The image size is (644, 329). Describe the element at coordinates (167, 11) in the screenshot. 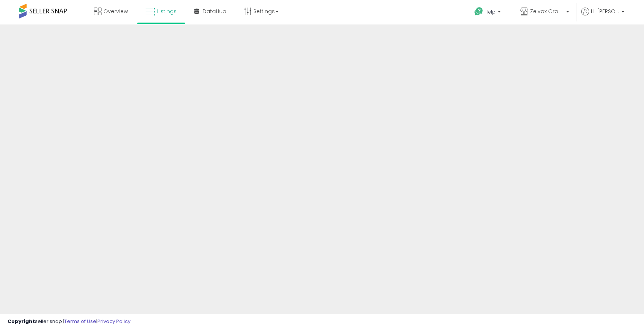

I see `span: Listings` at that location.